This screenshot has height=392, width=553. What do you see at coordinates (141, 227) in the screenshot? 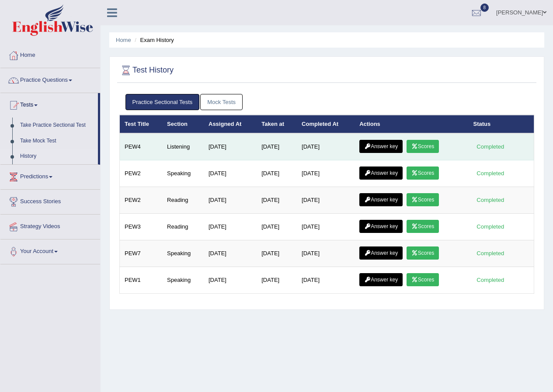
I see `td: PEW3` at bounding box center [141, 227].